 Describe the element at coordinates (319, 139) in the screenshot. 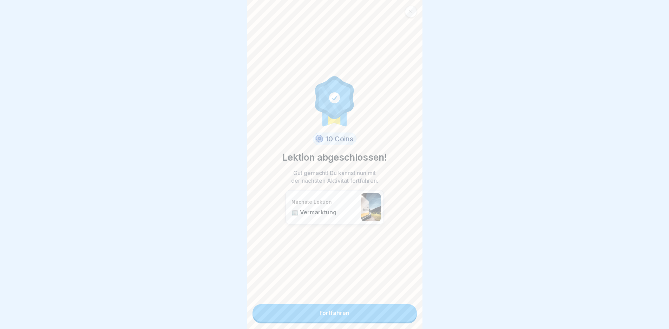

I see `img: coin.svg` at that location.